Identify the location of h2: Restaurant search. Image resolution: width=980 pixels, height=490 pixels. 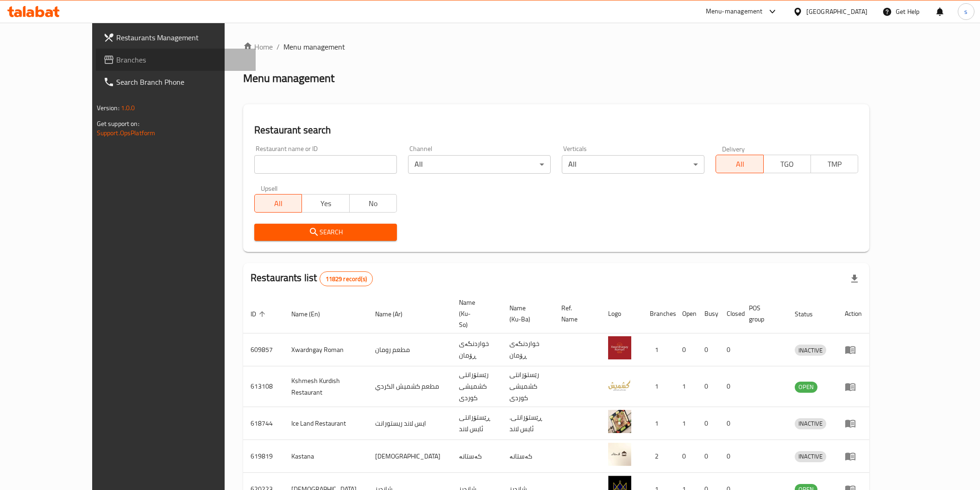
(556, 130).